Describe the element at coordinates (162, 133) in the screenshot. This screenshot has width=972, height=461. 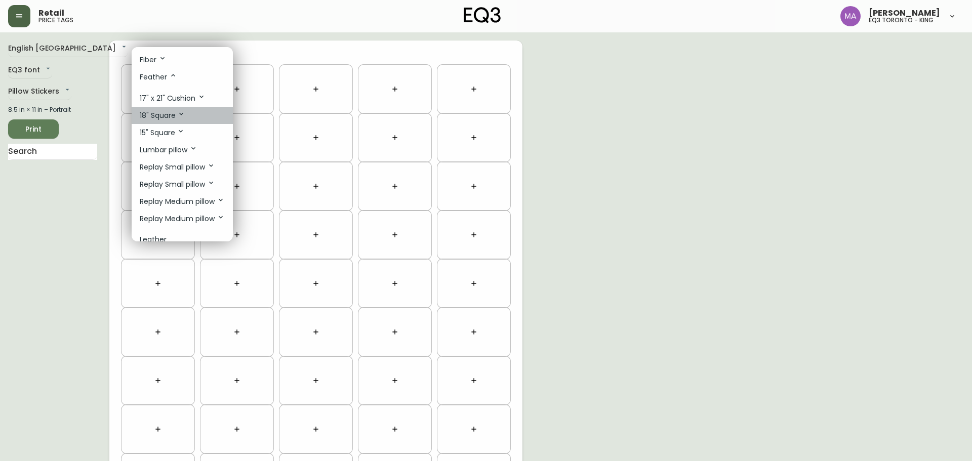
I see `p: 15" Square` at that location.